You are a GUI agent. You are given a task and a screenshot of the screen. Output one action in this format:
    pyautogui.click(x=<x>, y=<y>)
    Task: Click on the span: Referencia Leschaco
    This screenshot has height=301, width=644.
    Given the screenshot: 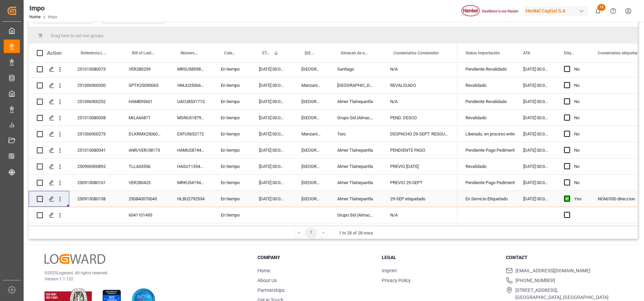 What is the action you would take?
    pyautogui.click(x=93, y=53)
    